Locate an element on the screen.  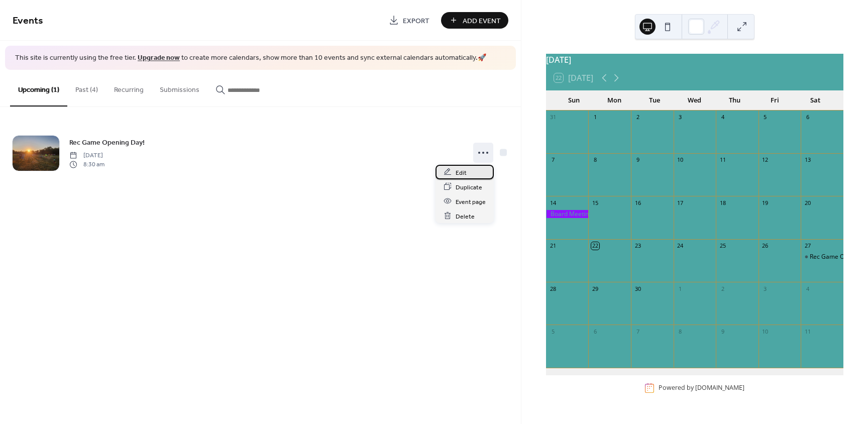
button: Submissions is located at coordinates (179, 88).